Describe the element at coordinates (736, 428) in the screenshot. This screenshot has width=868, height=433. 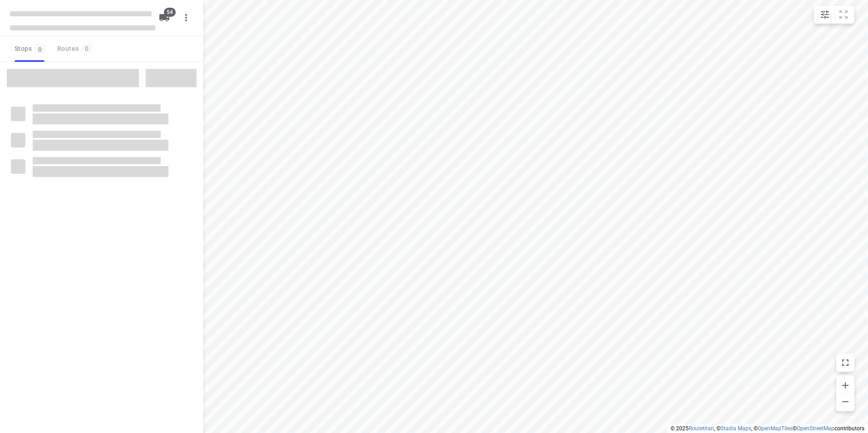
I see `a: Stadia Maps` at that location.